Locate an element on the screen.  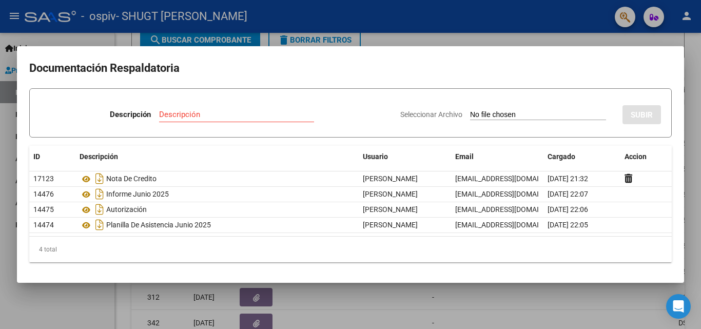
datatable-header-cell: ID is located at coordinates (52, 157).